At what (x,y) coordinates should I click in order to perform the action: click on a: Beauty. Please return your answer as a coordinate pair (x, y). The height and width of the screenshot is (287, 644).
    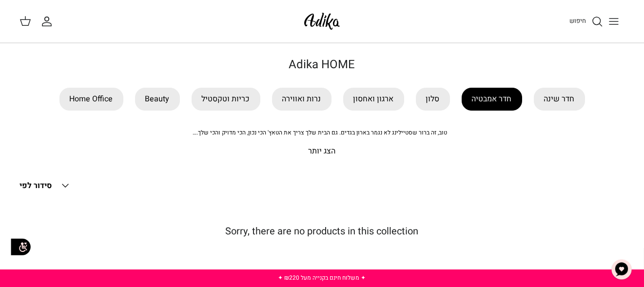
    Looking at the image, I should click on (158, 99).